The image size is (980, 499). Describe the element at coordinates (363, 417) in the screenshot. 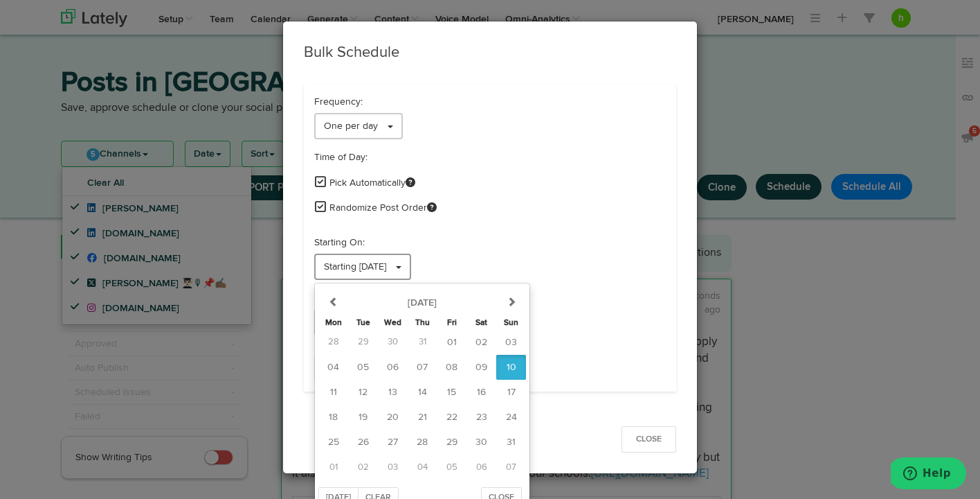

I see `span: 19` at that location.